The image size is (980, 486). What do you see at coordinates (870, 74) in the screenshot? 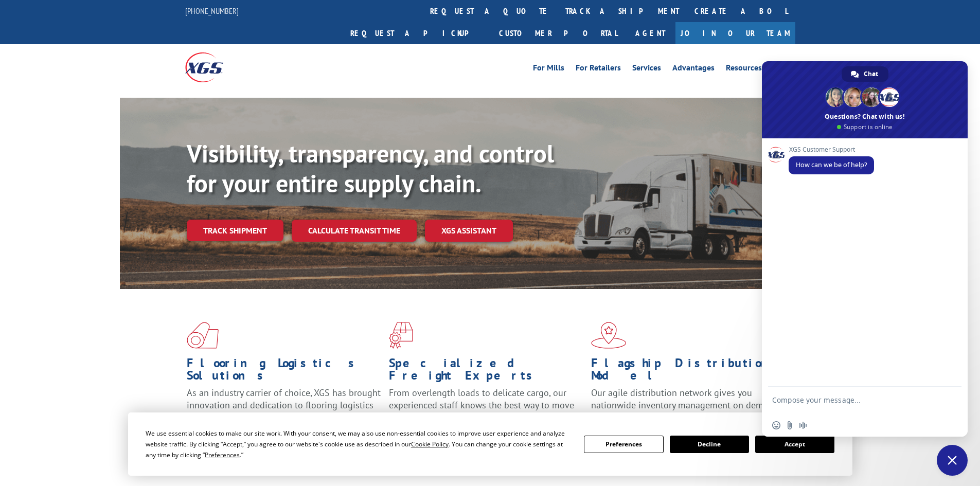
I see `span: Chat` at bounding box center [870, 74].